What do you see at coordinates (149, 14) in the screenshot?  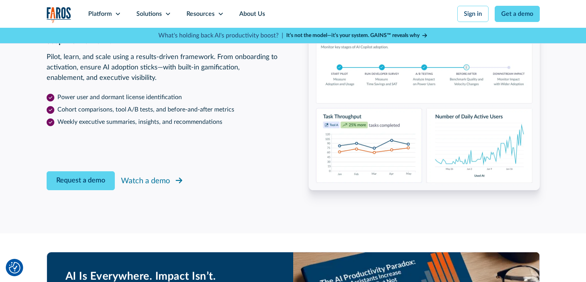 I see `div: Solutions` at bounding box center [149, 14].